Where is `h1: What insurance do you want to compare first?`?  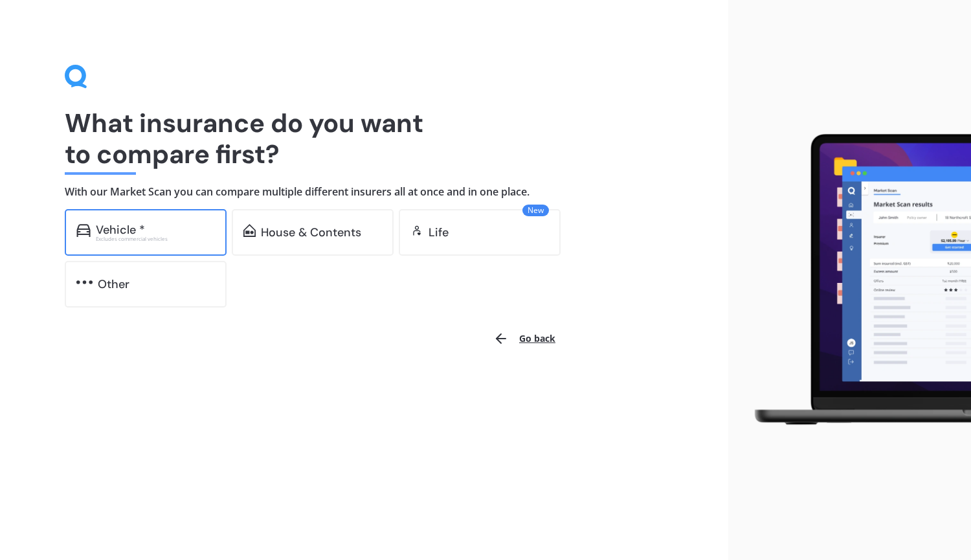
h1: What insurance do you want to compare first? is located at coordinates (364, 139).